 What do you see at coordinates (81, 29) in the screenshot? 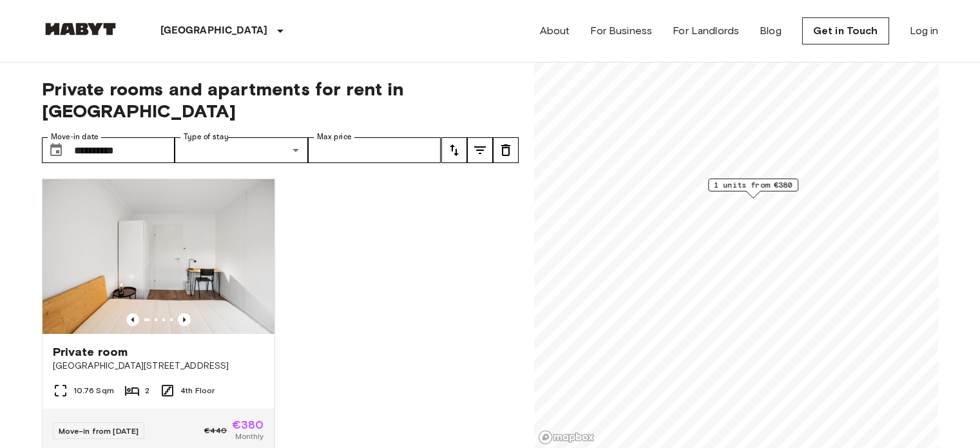
I see `img: Habyt` at bounding box center [81, 29].